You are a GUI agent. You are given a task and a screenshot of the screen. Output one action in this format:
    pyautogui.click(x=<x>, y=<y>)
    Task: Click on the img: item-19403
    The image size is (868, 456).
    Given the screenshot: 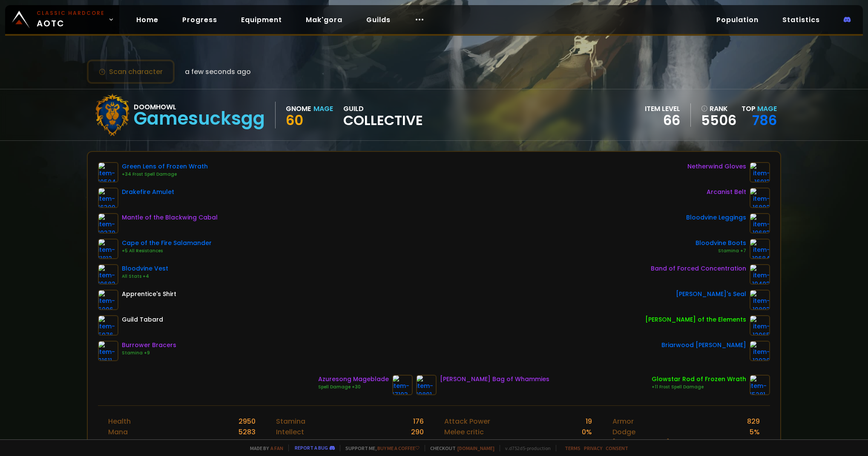 What is the action you would take?
    pyautogui.click(x=760, y=275)
    